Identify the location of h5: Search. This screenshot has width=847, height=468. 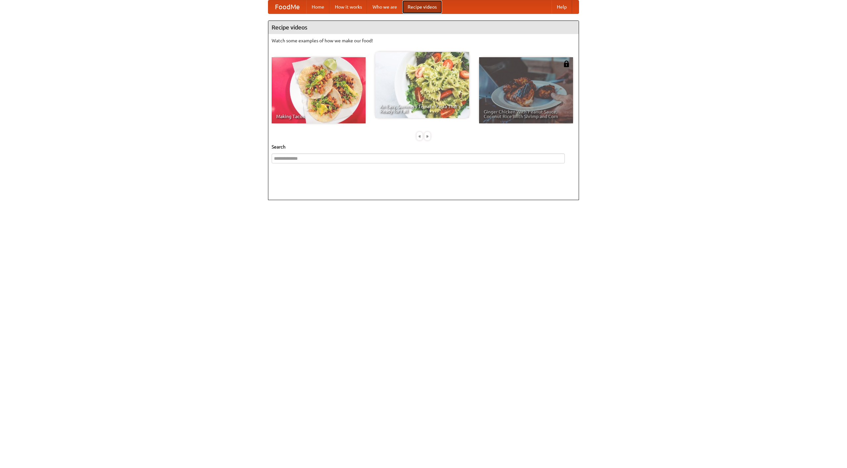
(424, 147).